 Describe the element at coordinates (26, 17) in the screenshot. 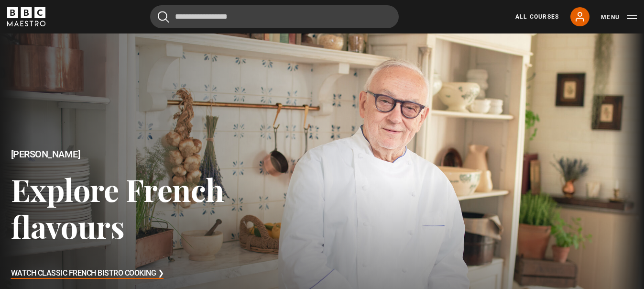

I see `a: BBC Maestro` at that location.